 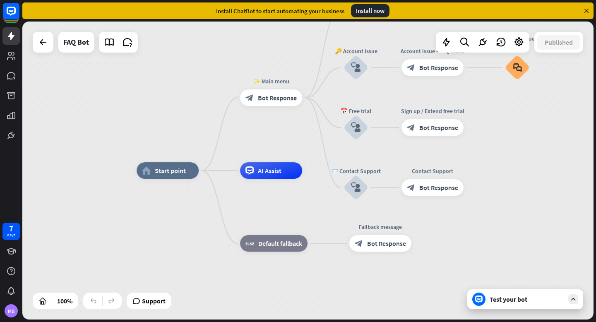 What do you see at coordinates (356, 111) in the screenshot?
I see `div: 📅 Free trial` at bounding box center [356, 111].